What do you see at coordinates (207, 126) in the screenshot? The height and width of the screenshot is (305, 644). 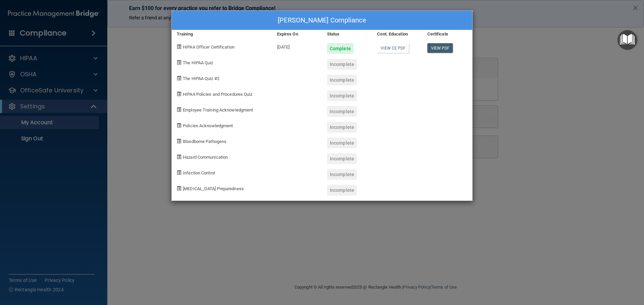 I see `span: Policies Acknowledgment` at bounding box center [207, 126].